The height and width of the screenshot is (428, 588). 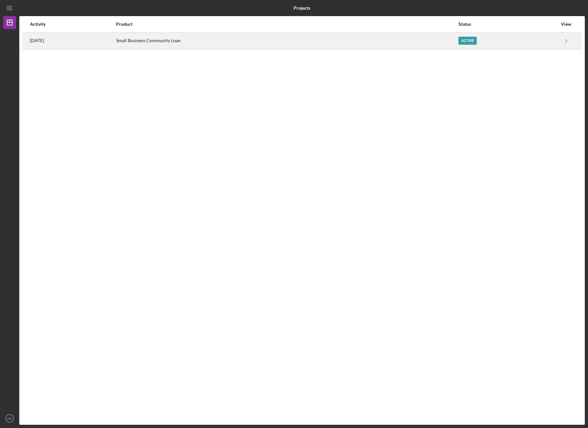 What do you see at coordinates (302, 8) in the screenshot?
I see `b: Projects` at bounding box center [302, 8].